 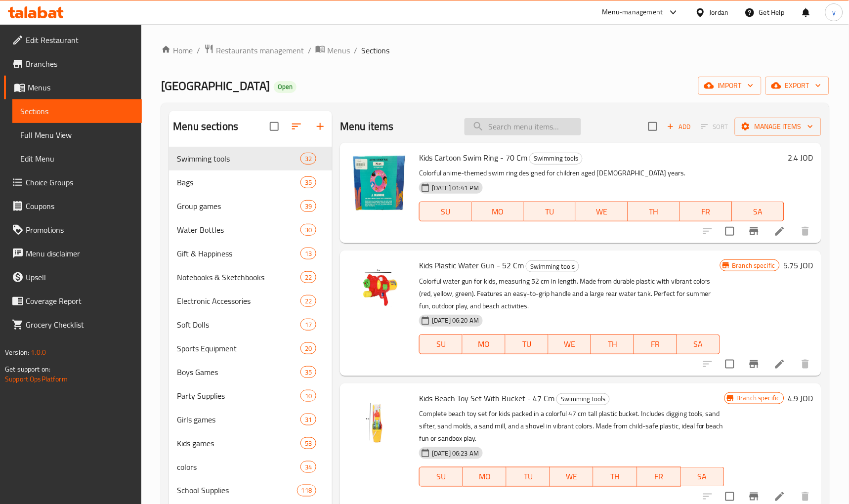 What do you see at coordinates (285, 87) in the screenshot?
I see `span: Open` at bounding box center [285, 87].